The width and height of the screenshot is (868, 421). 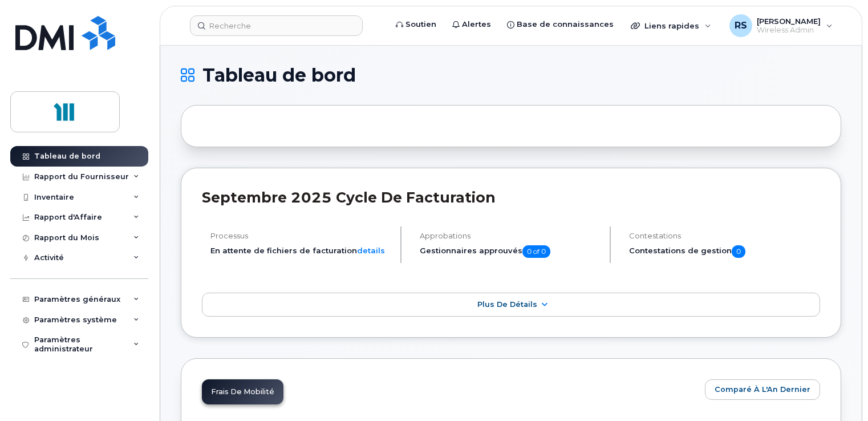 What do you see at coordinates (507, 304) in the screenshot?
I see `span: Plus de détails` at bounding box center [507, 304].